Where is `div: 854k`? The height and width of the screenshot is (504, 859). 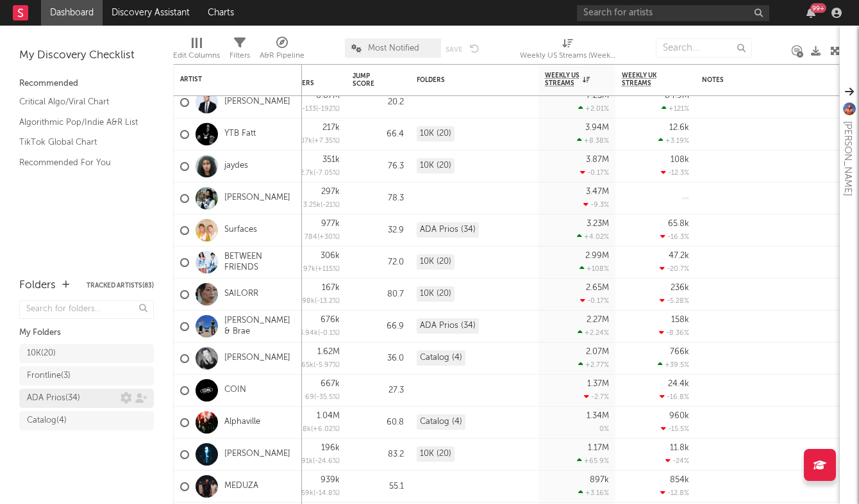 div: 854k is located at coordinates (680, 480).